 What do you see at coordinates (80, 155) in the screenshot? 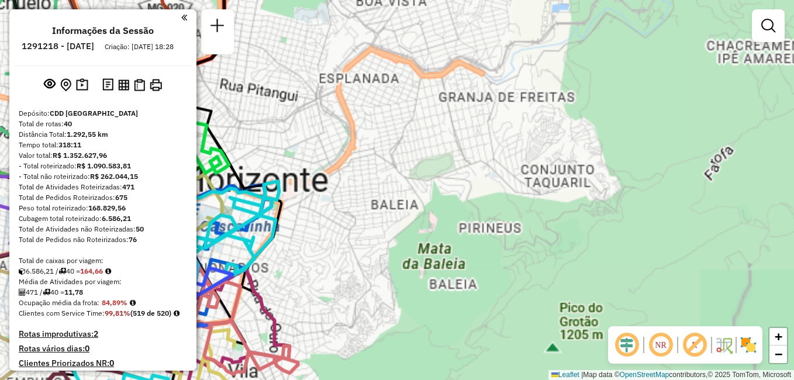
I see `strong: R$ 1.352.627,96` at bounding box center [80, 155].